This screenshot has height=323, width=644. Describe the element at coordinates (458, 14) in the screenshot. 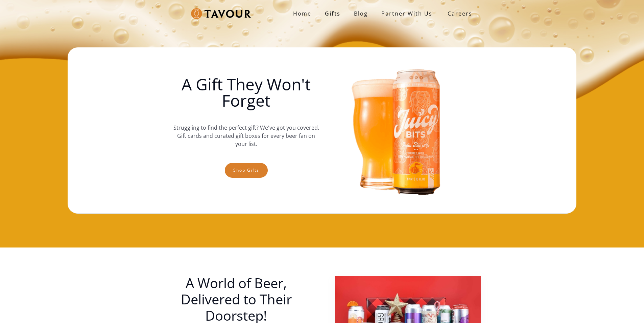

I see `a: Careers` at that location.